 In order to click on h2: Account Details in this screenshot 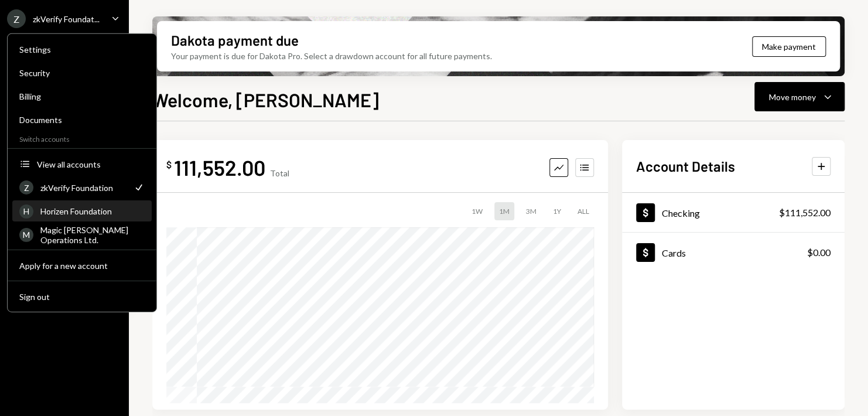, I will do `click(685, 165)`.